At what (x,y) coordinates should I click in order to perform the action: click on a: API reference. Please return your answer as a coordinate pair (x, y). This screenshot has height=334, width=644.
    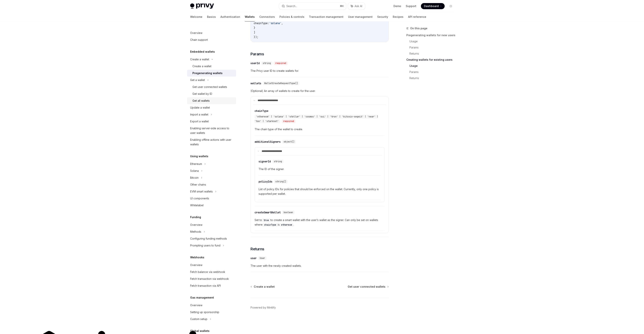
    Looking at the image, I should click on (417, 17).